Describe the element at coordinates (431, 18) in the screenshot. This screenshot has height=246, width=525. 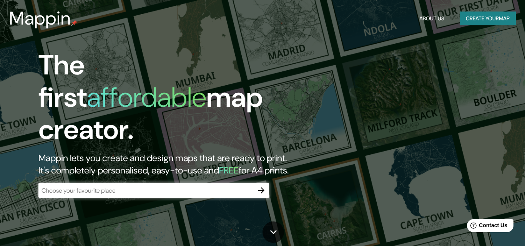
I see `button: About Us` at that location.